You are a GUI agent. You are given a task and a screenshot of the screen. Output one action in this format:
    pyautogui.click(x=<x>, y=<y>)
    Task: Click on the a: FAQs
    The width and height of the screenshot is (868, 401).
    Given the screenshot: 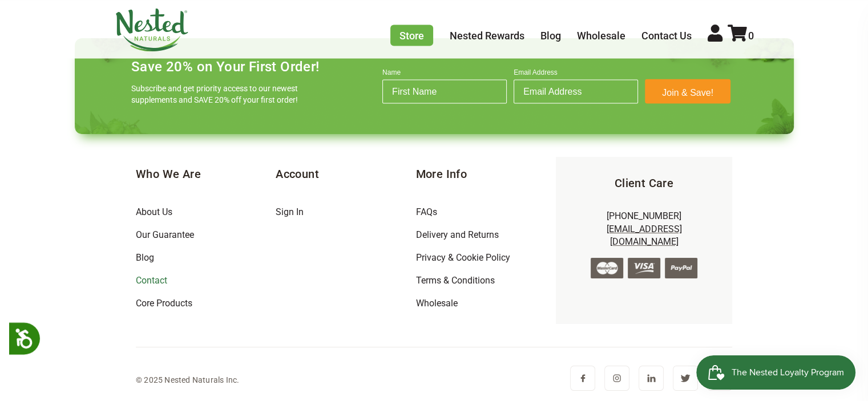 What is the action you would take?
    pyautogui.click(x=426, y=212)
    